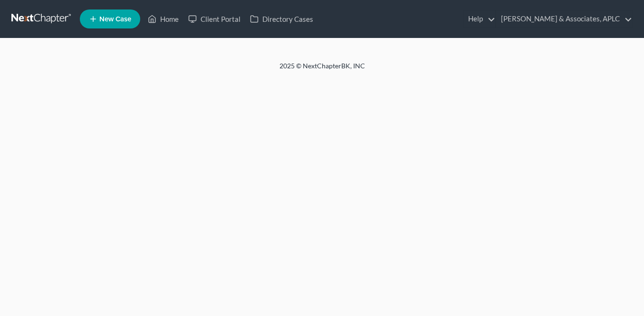 The image size is (644, 316). I want to click on a: Directory Cases, so click(281, 19).